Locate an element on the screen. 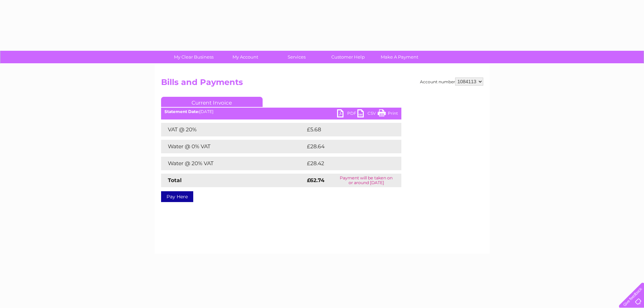 This screenshot has width=644, height=308. a: CSV is located at coordinates (368, 114).